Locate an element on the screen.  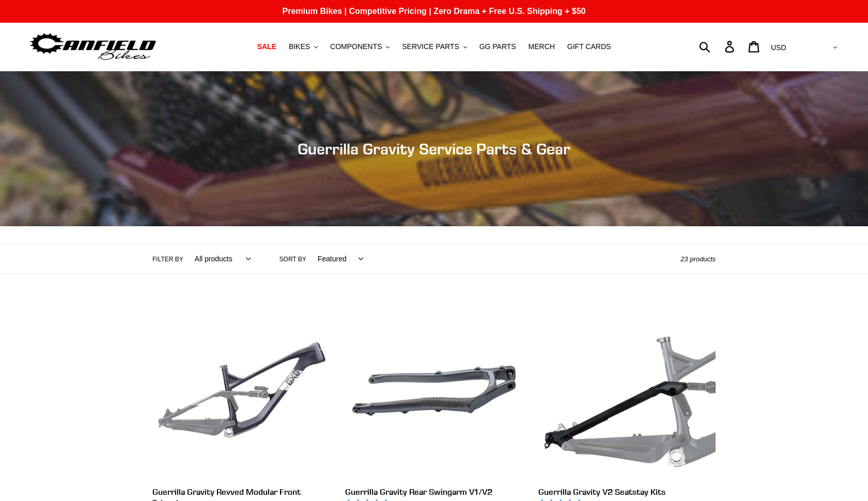
button: COMPONENTS is located at coordinates (360, 46).